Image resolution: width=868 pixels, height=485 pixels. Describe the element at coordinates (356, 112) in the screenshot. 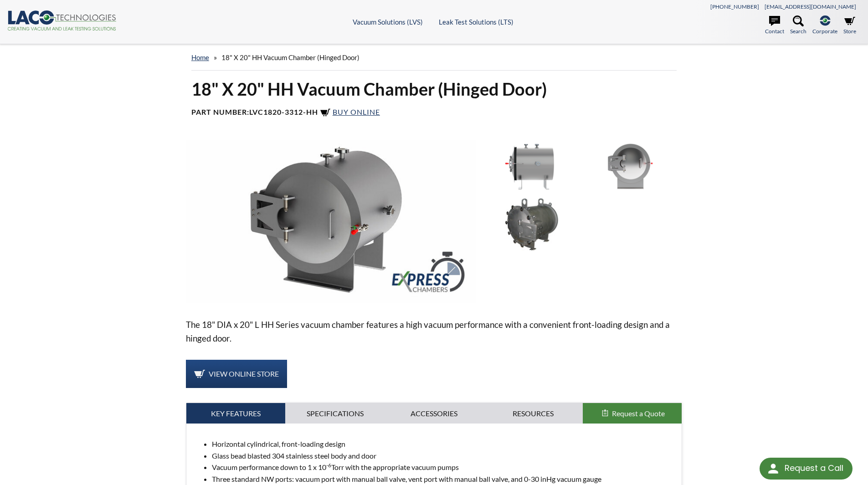

I see `span: Buy Online` at that location.